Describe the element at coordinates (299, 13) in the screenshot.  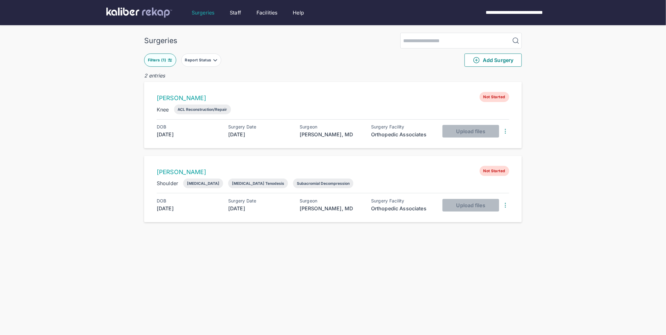
I see `div: Help` at that location.